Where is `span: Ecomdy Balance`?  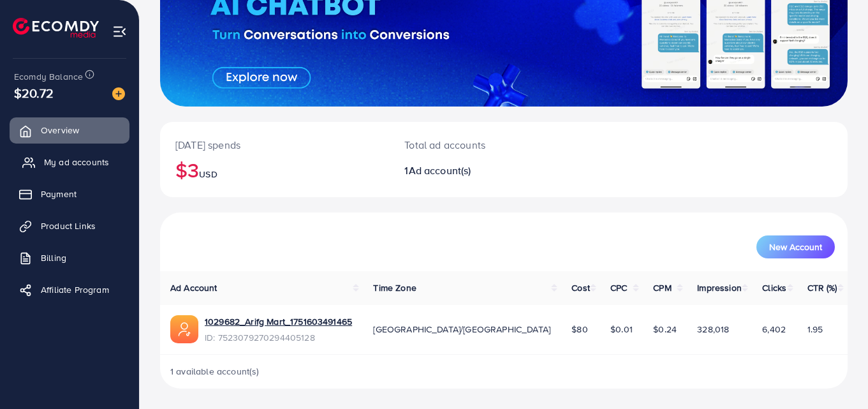
span: Ecomdy Balance is located at coordinates (48, 76).